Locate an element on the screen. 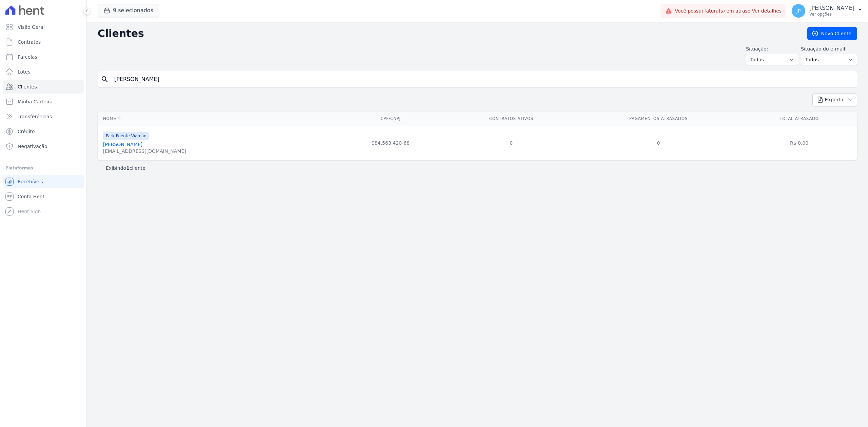 This screenshot has width=868, height=427. a: Crédito is located at coordinates (43, 131).